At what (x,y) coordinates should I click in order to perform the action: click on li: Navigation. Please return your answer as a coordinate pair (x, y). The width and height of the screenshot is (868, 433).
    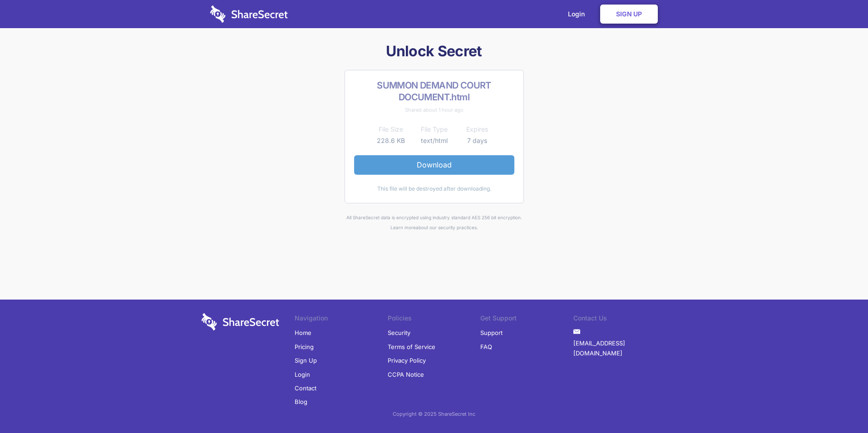
    Looking at the image, I should click on (341, 320).